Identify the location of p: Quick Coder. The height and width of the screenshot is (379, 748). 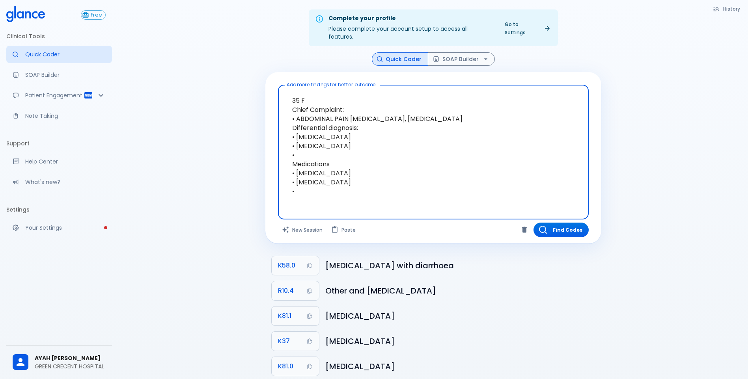
(65, 54).